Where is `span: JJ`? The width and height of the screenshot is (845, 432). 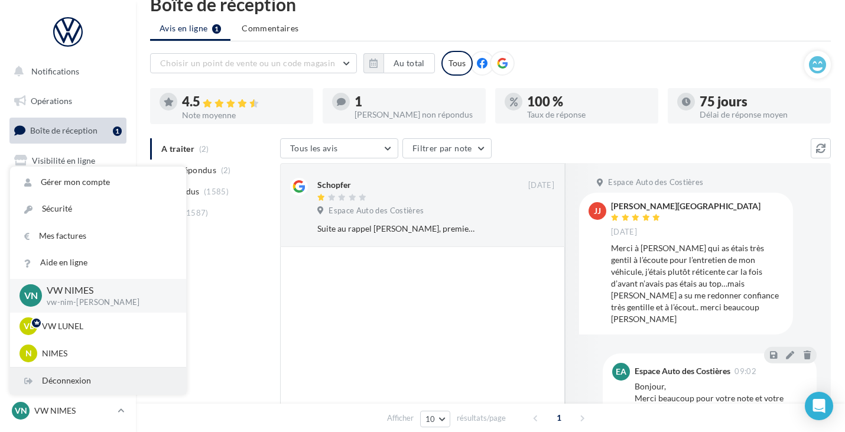 span: JJ is located at coordinates (598, 211).